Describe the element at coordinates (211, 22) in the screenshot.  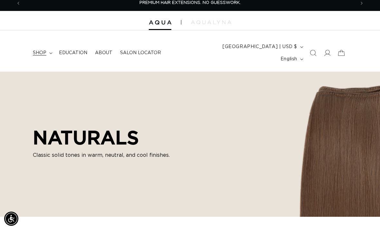
I see `img: aqualyna.com` at that location.